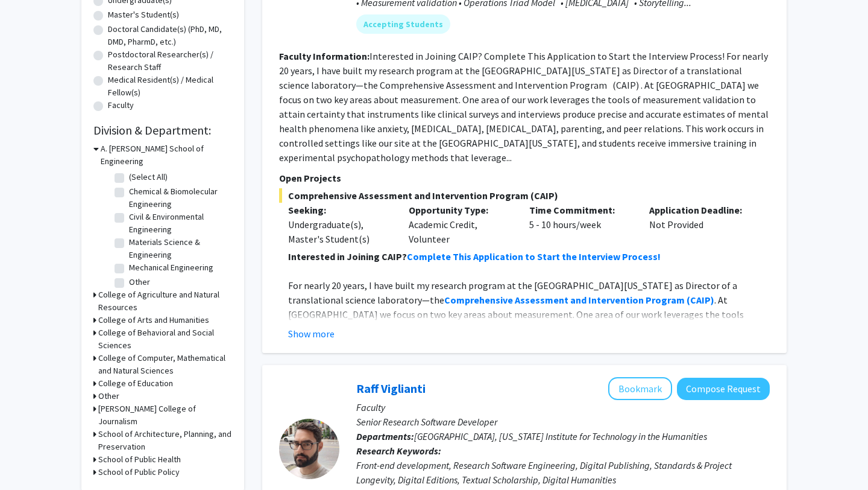  What do you see at coordinates (166, 364) in the screenshot?
I see `h3: College of Computer, Mathematical and Natural Sciences` at bounding box center [166, 364].